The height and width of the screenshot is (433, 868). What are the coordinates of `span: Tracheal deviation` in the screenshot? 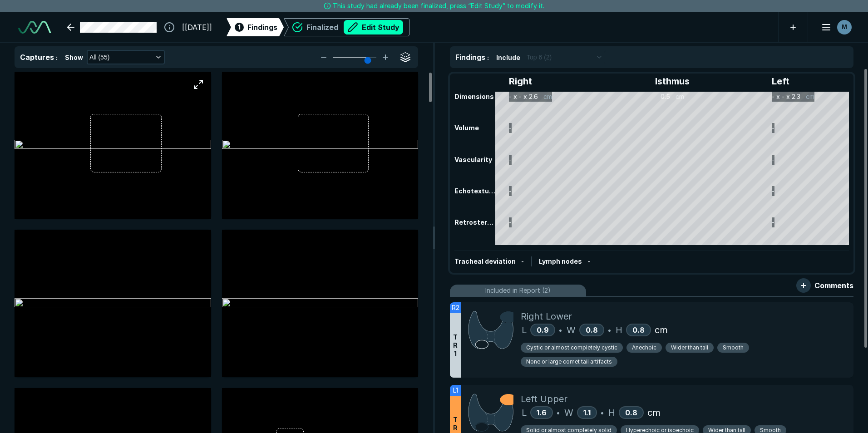 It's located at (485, 261).